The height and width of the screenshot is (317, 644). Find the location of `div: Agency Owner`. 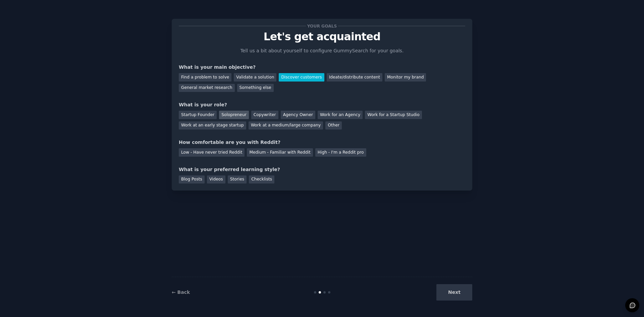

div: Agency Owner is located at coordinates (298, 114).